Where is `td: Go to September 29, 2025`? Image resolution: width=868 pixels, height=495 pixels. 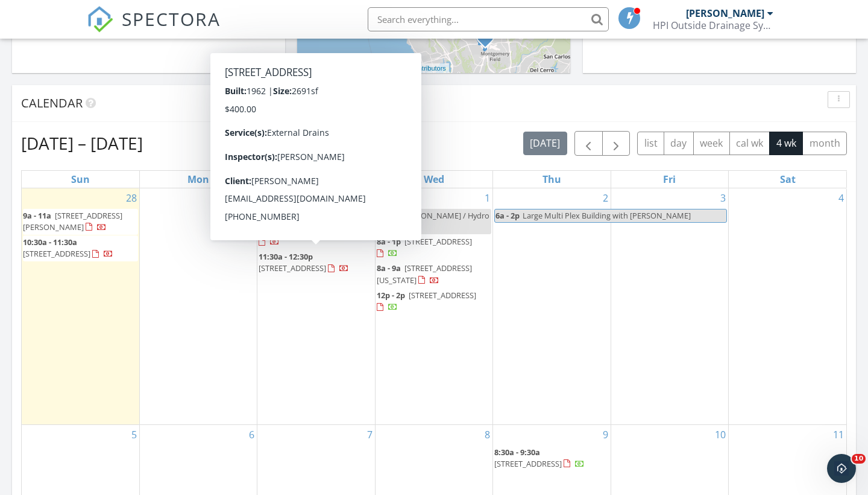 td: Go to September 29, 2025 is located at coordinates (198, 307).